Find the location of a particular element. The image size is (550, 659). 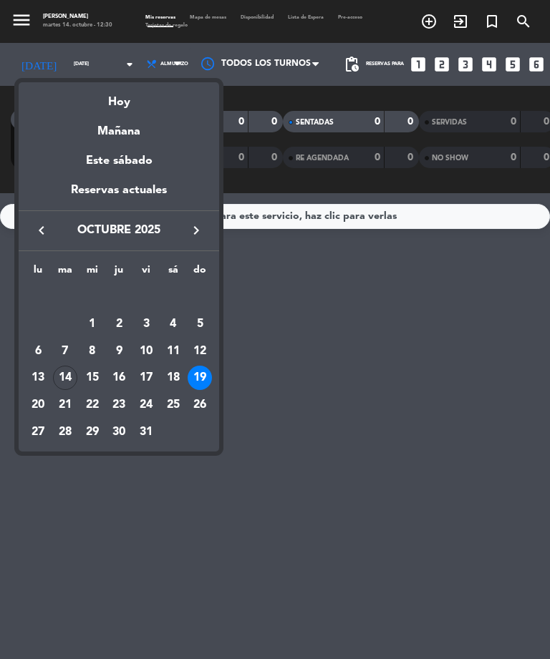

i: keyboard_arrow_right is located at coordinates (196, 231).